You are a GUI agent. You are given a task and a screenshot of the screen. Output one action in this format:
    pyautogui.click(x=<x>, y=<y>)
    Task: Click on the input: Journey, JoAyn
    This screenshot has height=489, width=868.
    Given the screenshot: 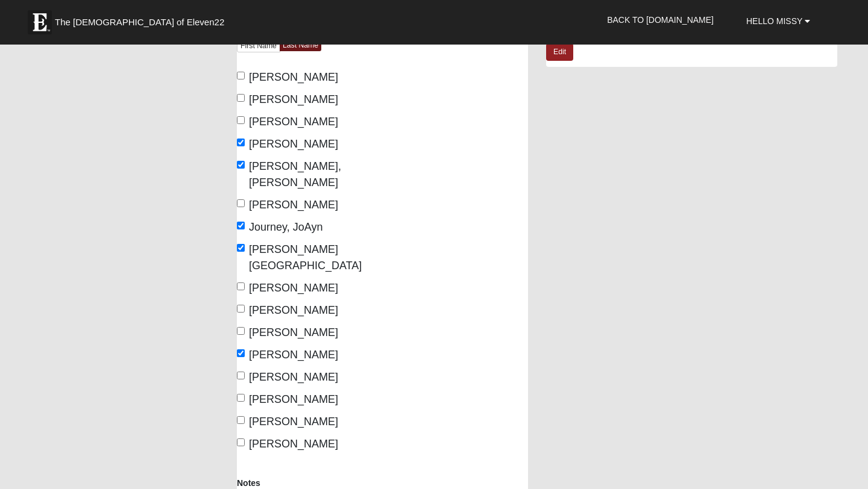 What is the action you would take?
    pyautogui.click(x=240, y=225)
    